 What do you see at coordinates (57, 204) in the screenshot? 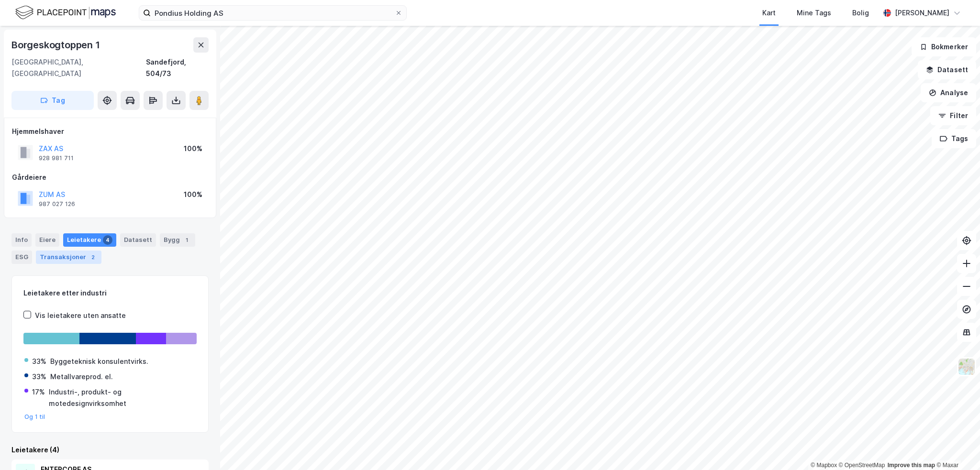
I see `div: 987 027 126` at bounding box center [57, 204].